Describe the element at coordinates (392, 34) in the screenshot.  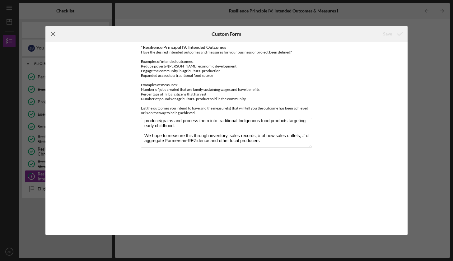
I see `button: Save` at that location.